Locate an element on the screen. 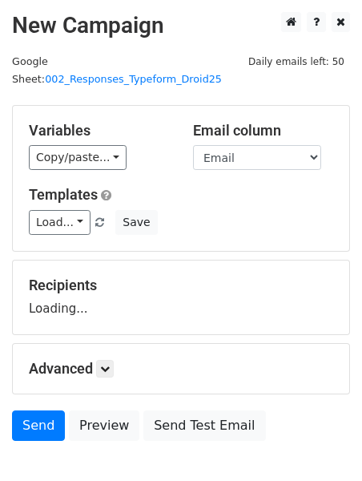  a: Load... is located at coordinates (59, 222).